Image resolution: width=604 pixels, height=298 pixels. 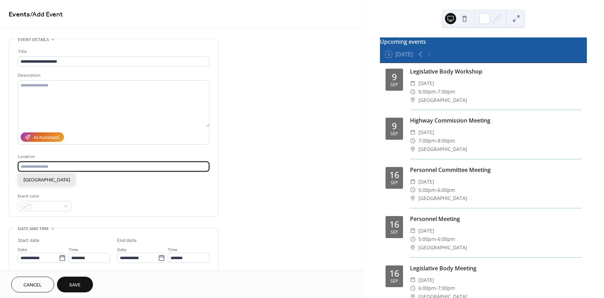 What do you see at coordinates (113, 156) in the screenshot?
I see `div: Location` at bounding box center [113, 156].